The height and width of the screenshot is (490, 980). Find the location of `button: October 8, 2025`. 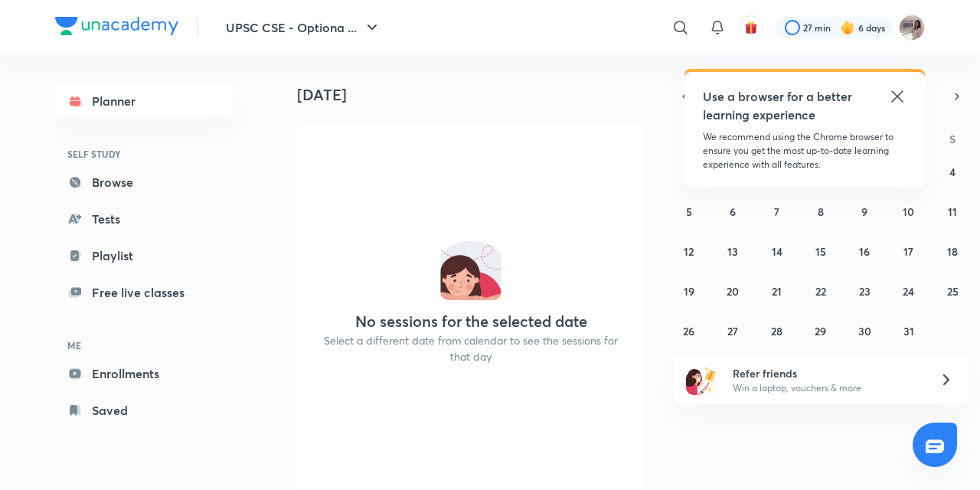

button: October 8, 2025 is located at coordinates (820, 212).